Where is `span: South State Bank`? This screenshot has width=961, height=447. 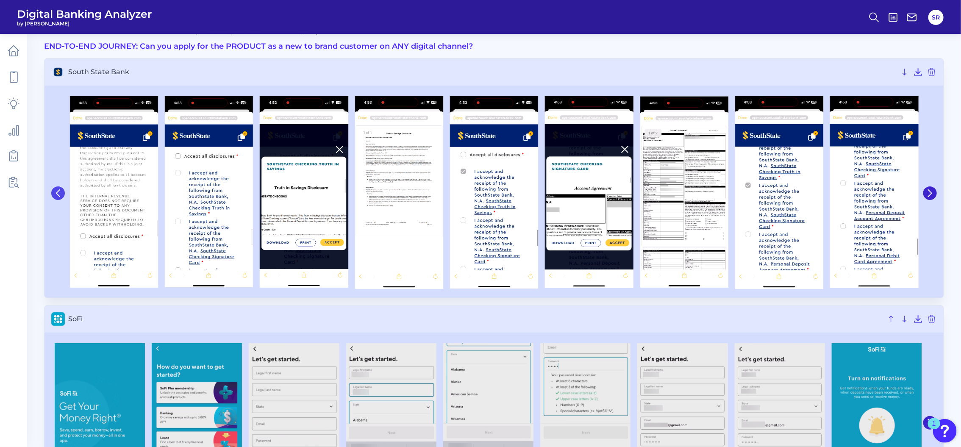 span: South State Bank is located at coordinates (482, 72).